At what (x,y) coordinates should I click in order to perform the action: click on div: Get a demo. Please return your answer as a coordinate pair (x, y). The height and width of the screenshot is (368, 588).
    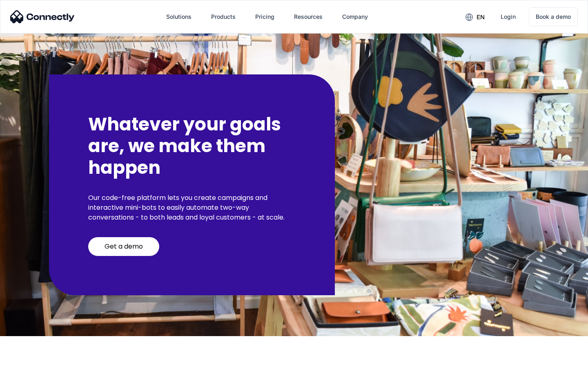
    Looking at the image, I should click on (124, 246).